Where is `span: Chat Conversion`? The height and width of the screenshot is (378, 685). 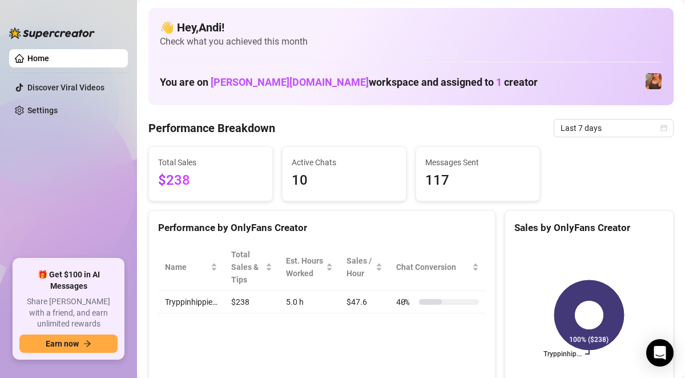
span: Chat Conversion is located at coordinates (433, 267).